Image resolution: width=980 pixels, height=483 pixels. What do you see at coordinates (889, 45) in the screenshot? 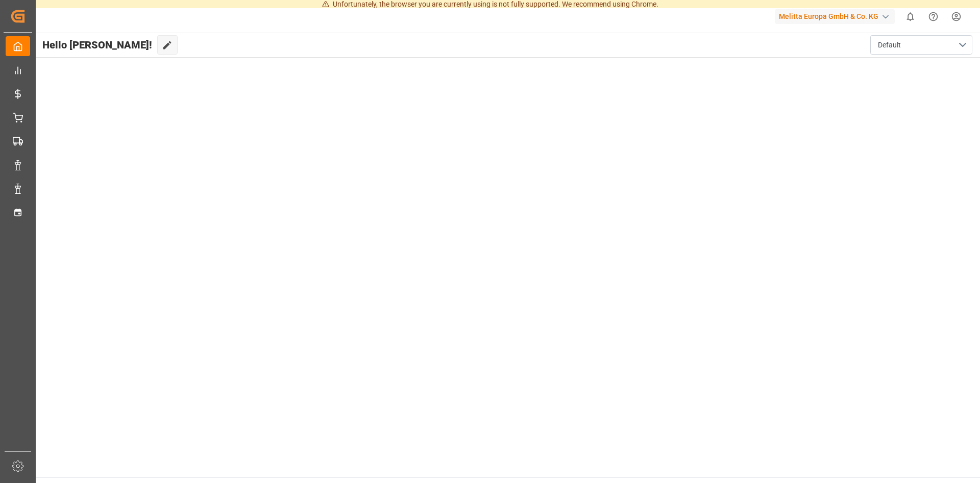
I see `span: Default` at bounding box center [889, 45].